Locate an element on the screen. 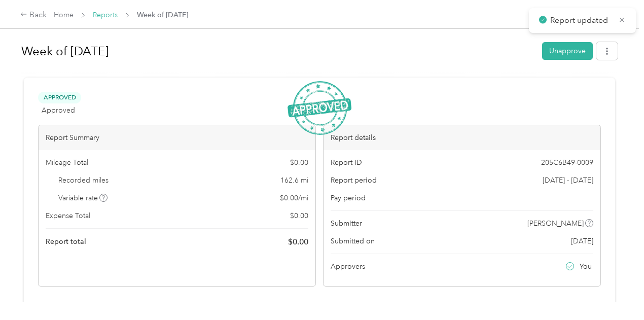 The image size is (644, 320). h1: Week of September 22 2025 is located at coordinates (278, 51).